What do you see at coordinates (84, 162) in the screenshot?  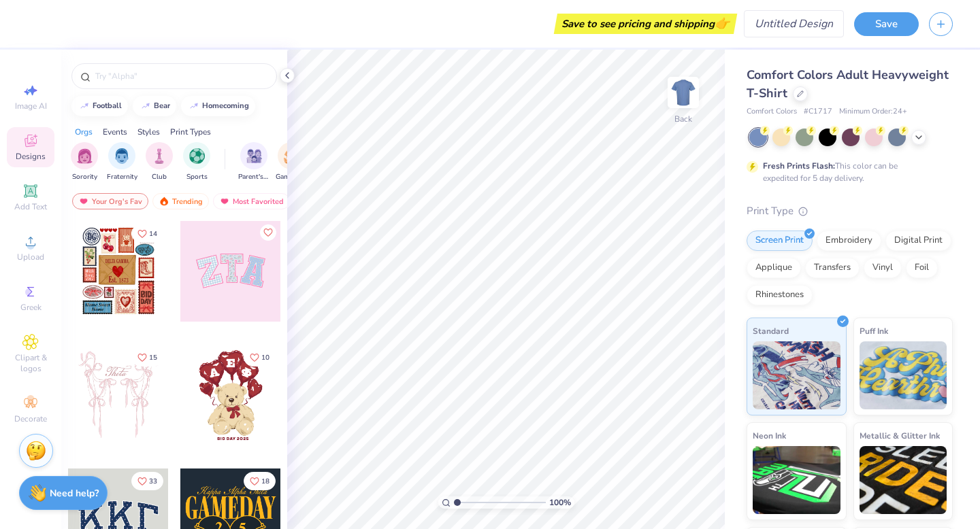 I see `div: filter for Sorority` at bounding box center [84, 162].